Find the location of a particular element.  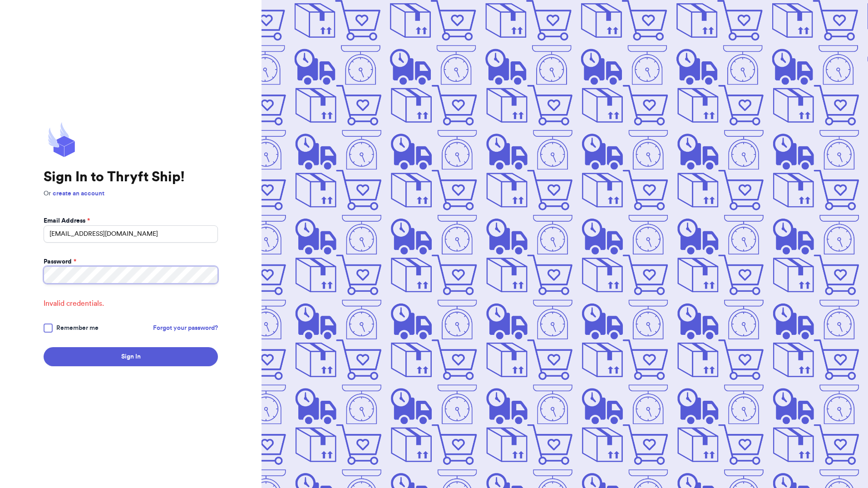

button: Sign In is located at coordinates (130, 357).